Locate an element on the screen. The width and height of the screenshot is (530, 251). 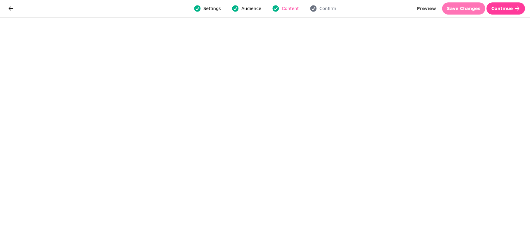
span: Continue is located at coordinates (502, 9).